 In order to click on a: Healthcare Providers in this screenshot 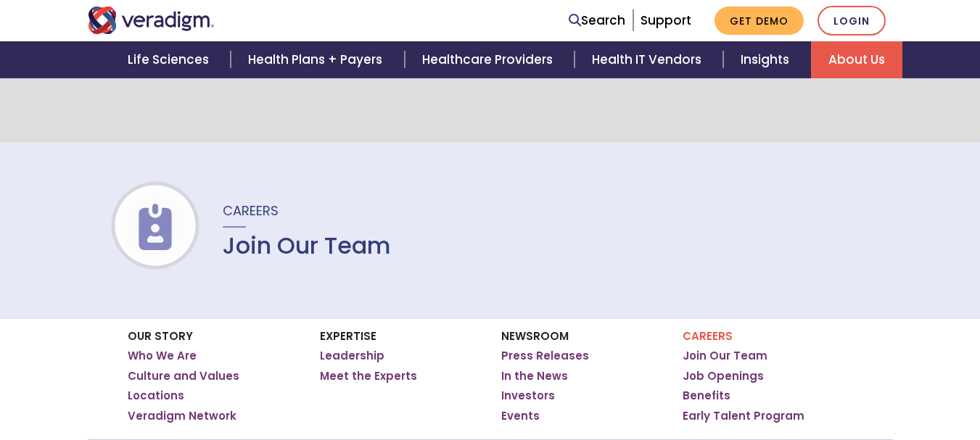, I will do `click(490, 59)`.